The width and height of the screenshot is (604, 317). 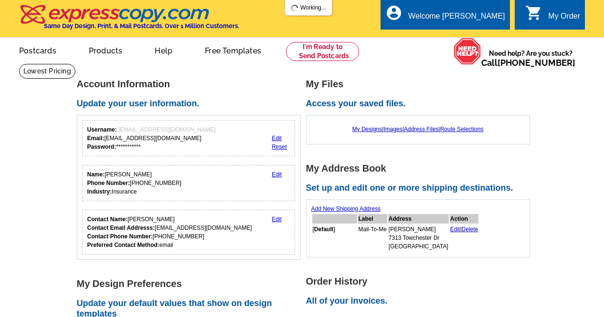 What do you see at coordinates (367, 129) in the screenshot?
I see `a: My Designs` at bounding box center [367, 129].